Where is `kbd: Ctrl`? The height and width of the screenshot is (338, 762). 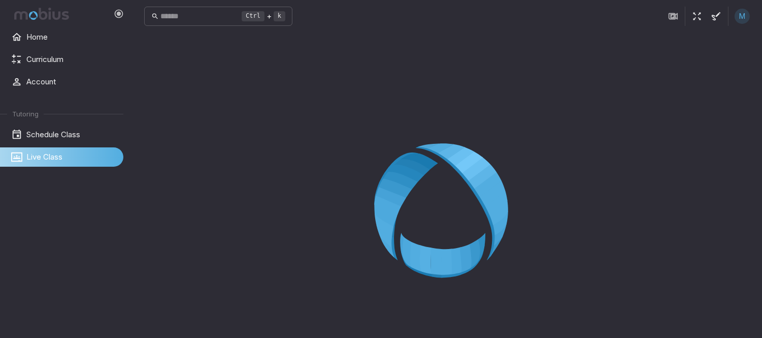 kbd: Ctrl is located at coordinates (253, 16).